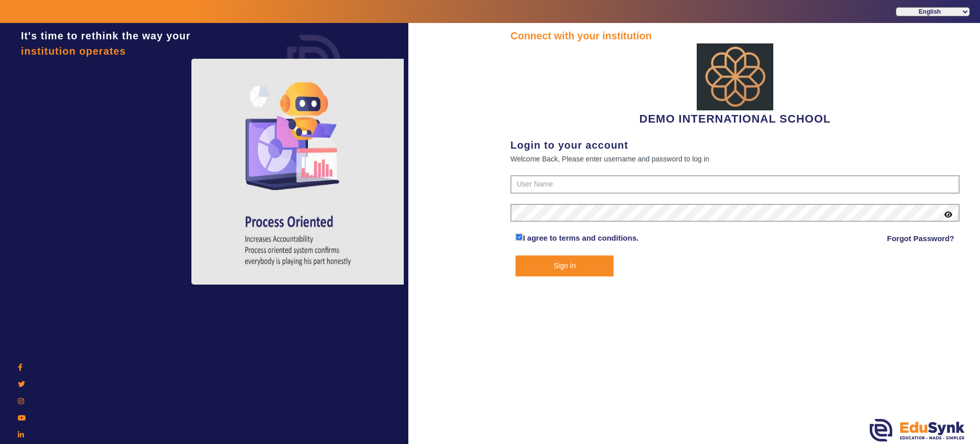 Image resolution: width=980 pixels, height=444 pixels. What do you see at coordinates (105, 36) in the screenshot?
I see `span: It's time to rethink the way your` at bounding box center [105, 36].